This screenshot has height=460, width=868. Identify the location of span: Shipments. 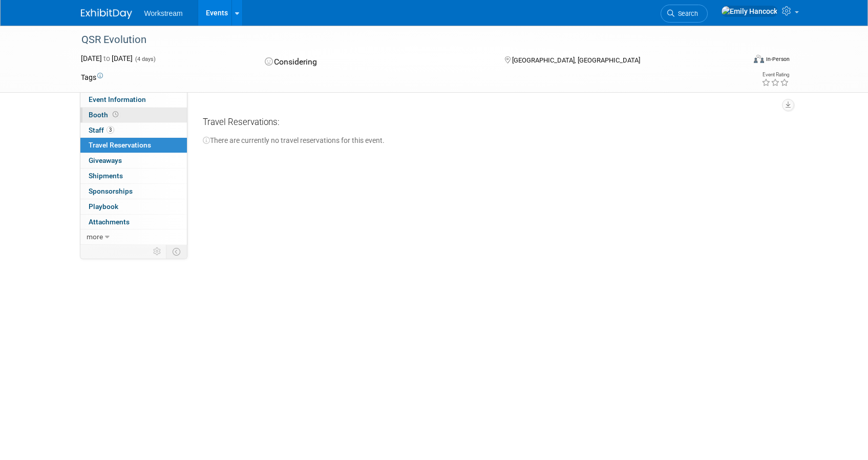
(105, 176).